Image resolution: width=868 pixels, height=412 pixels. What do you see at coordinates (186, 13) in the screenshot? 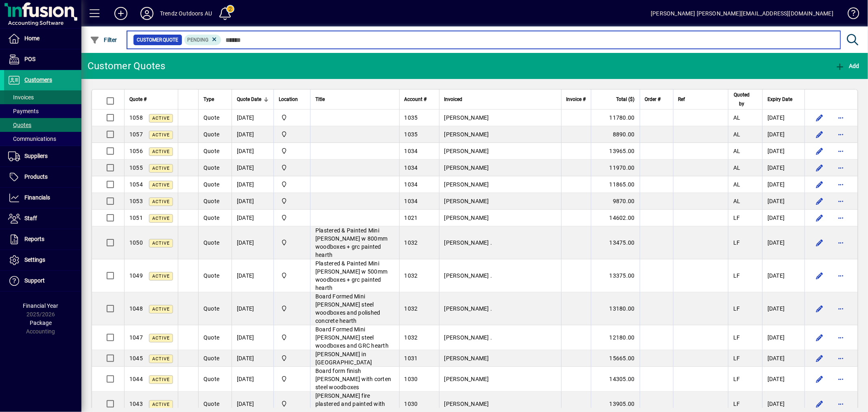
I see `div: Trendz Outdoors AU` at bounding box center [186, 13].